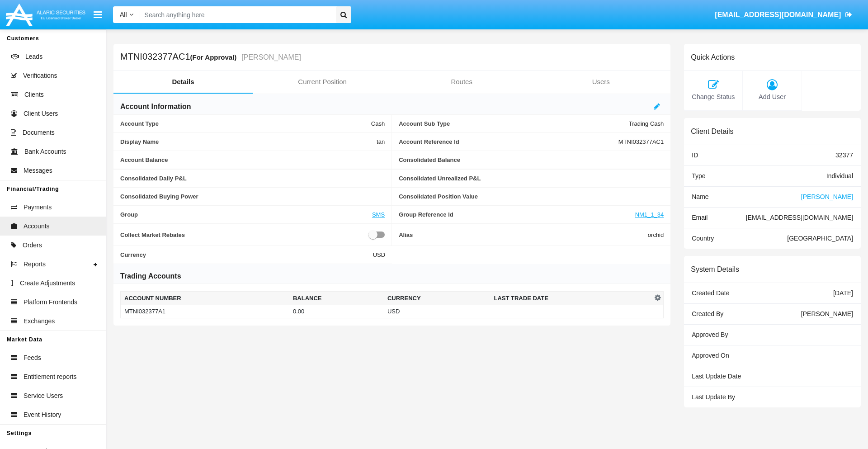  I want to click on input: Search, so click(237, 15).